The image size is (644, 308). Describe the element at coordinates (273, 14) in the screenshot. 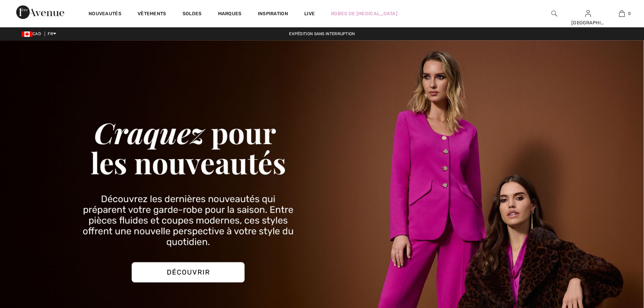

I see `span: Inspiration` at that location.